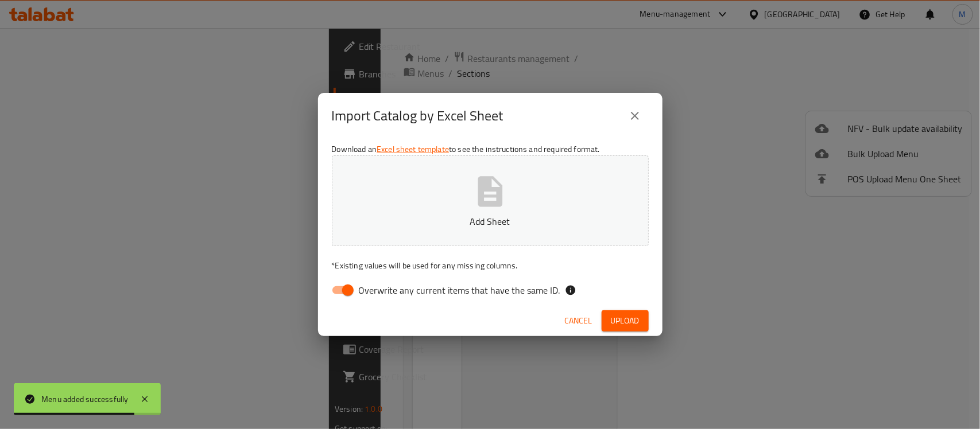 Image resolution: width=980 pixels, height=429 pixels. I want to click on button: Add Sheet, so click(490, 201).